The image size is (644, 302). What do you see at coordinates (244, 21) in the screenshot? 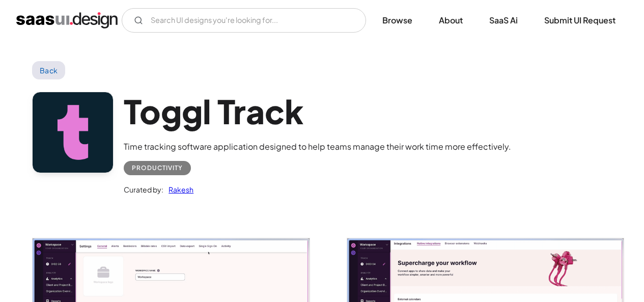
I see `input: Search UI designs you're looking for...` at bounding box center [244, 21].